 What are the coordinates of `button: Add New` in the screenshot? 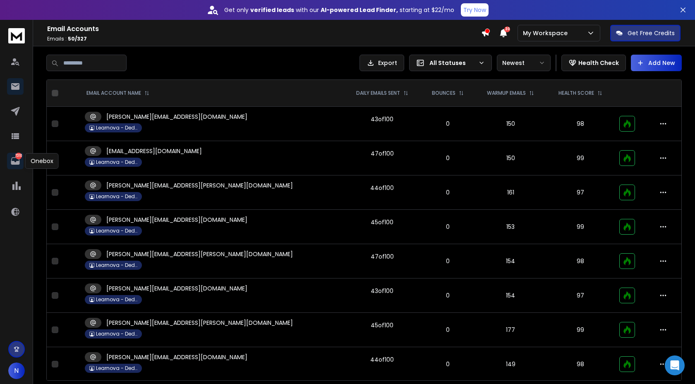 It's located at (656, 63).